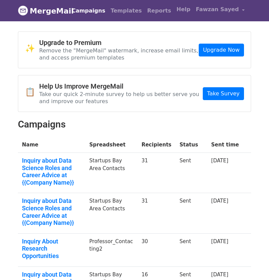  What do you see at coordinates (126, 11) in the screenshot?
I see `a: Templates` at bounding box center [126, 11].